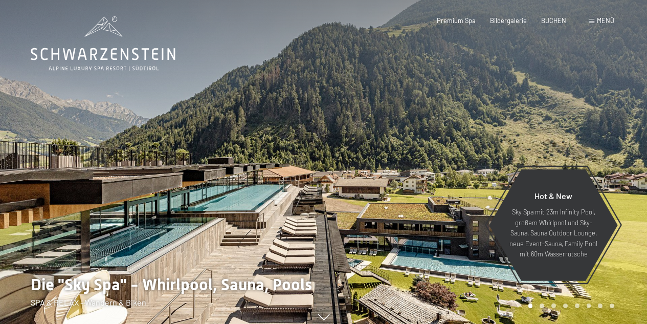 The image size is (647, 324). What do you see at coordinates (565, 305) in the screenshot?
I see `div: Carousel Page 4` at bounding box center [565, 305].